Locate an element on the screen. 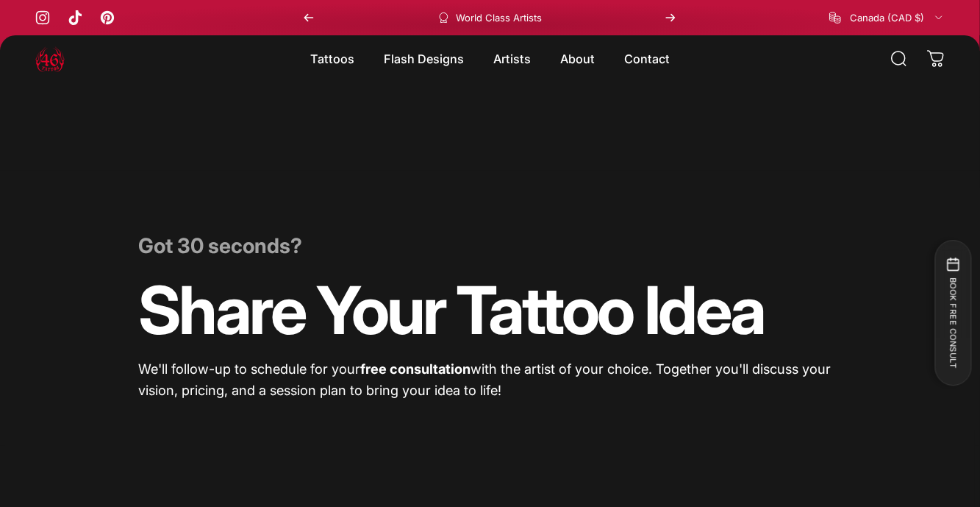 The width and height of the screenshot is (980, 507). summary: Tattoos is located at coordinates (332, 59).